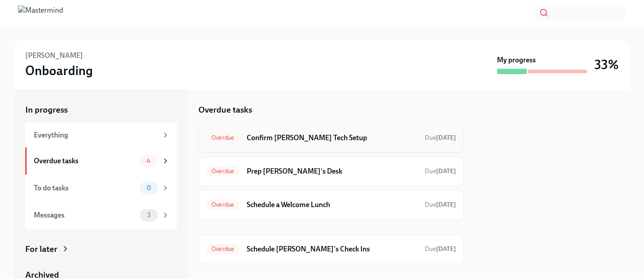 Image resolution: width=644 pixels, height=279 pixels. I want to click on div: In progress, so click(101, 110).